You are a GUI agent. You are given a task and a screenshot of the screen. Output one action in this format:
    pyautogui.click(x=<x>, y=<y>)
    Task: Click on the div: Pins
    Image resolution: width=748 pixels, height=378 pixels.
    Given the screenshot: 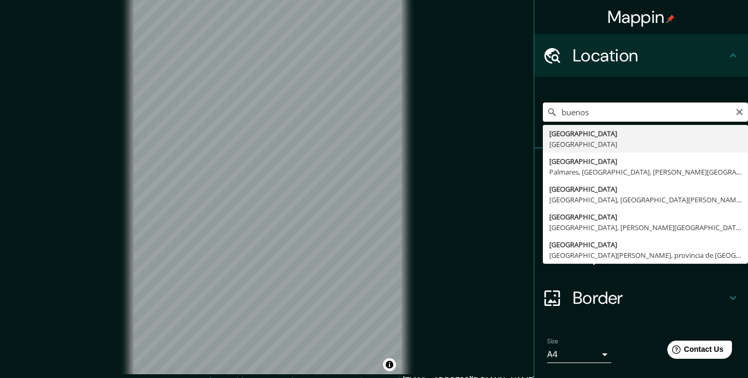 What is the action you would take?
    pyautogui.click(x=641, y=170)
    